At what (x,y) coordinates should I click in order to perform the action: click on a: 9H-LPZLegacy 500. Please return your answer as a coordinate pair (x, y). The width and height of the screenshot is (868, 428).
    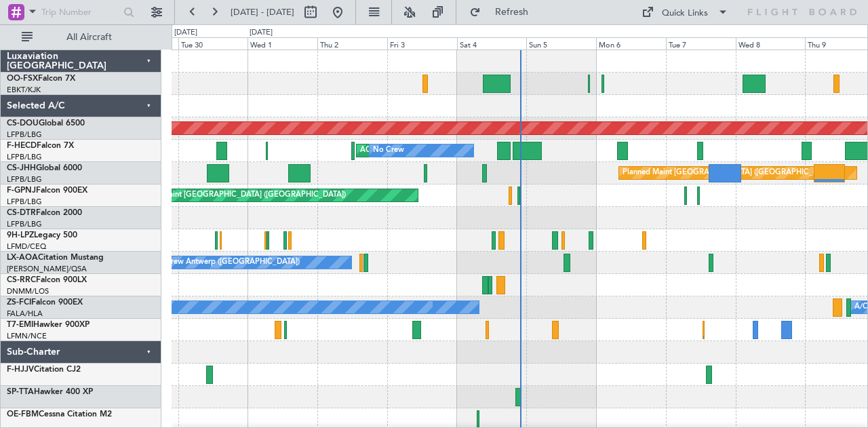
    Looking at the image, I should click on (42, 236).